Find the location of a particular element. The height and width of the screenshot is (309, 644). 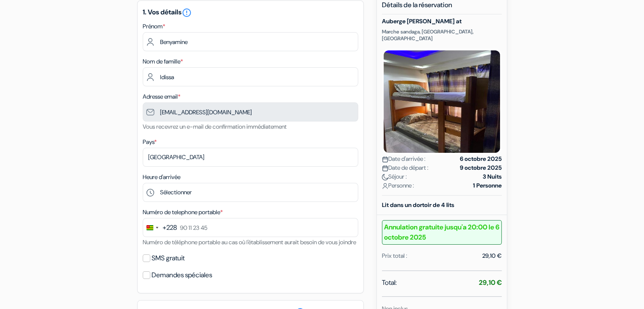

label: Prénom is located at coordinates (154, 26).